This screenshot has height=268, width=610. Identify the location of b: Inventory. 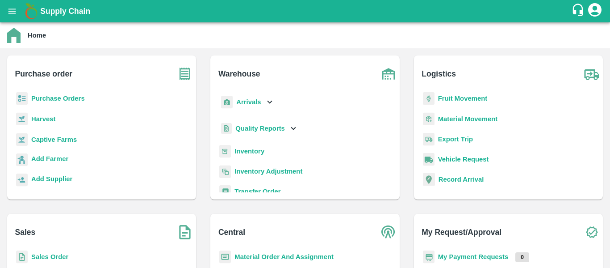
(249, 151).